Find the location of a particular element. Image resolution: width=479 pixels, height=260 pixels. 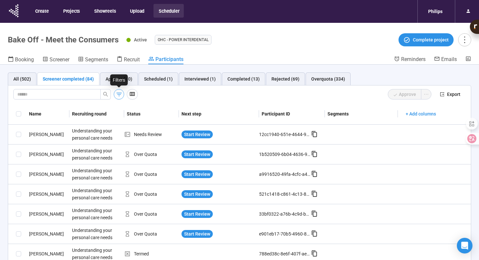

a: Emails is located at coordinates (445, 60).